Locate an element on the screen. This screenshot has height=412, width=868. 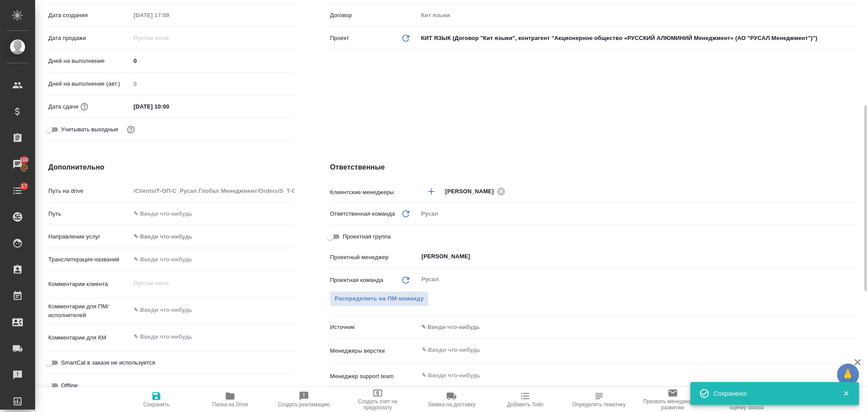
h4: Дополнительно is located at coordinates (171, 167).